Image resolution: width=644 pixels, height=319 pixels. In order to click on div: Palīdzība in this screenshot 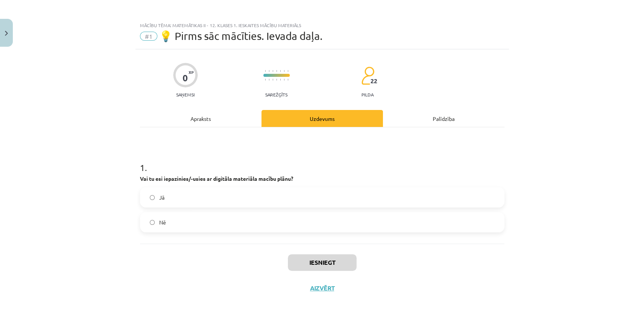, I will do `click(443, 118)`.